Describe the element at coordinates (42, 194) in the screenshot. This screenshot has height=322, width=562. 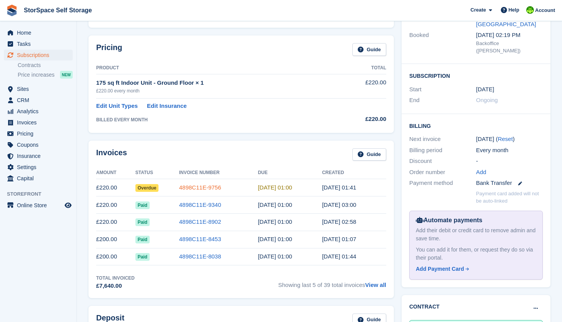
I see `span: Storefront` at that location.